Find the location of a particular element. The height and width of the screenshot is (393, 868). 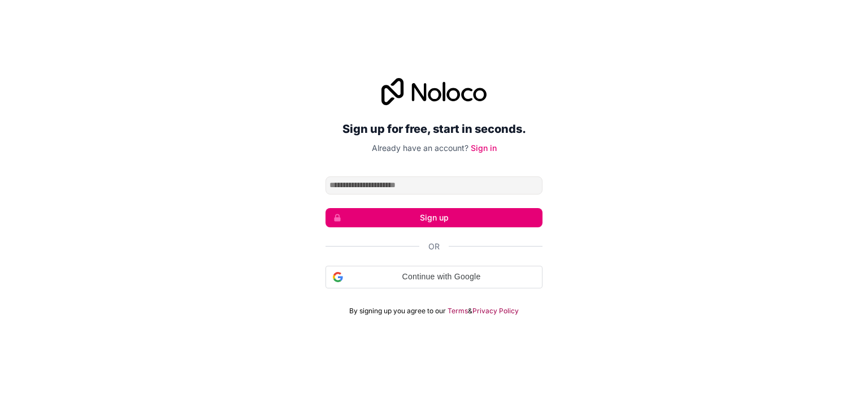

a: Privacy Policy is located at coordinates (495, 311).